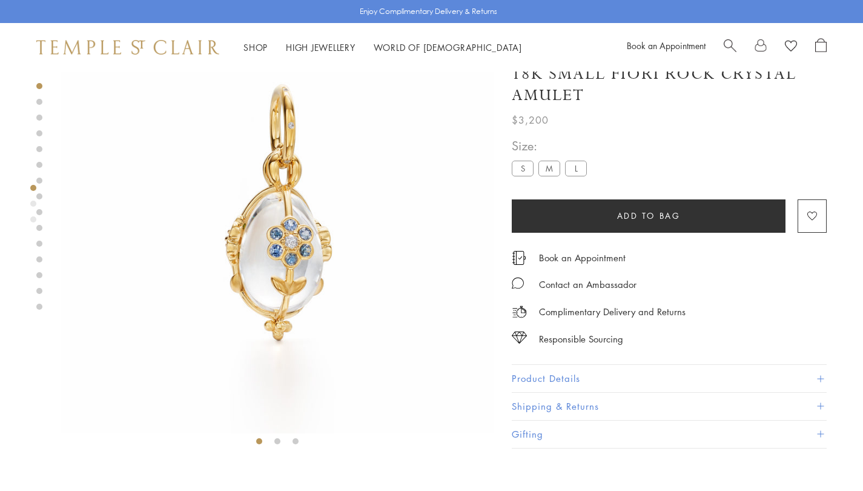 The height and width of the screenshot is (491, 863). What do you see at coordinates (576, 168) in the screenshot?
I see `label: L` at bounding box center [576, 168].